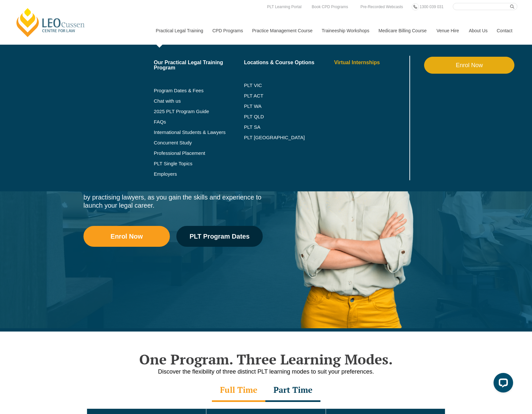 The height and width of the screenshot is (414, 532). I want to click on a: Professional Placement, so click(199, 154).